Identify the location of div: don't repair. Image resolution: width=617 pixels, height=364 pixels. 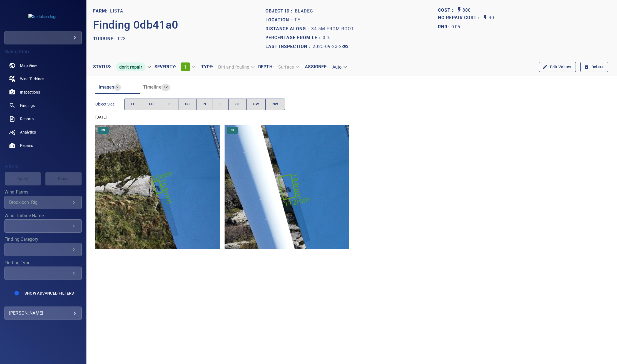
(133, 67).